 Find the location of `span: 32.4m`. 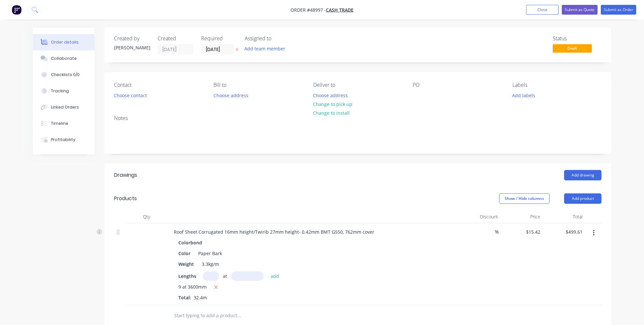

span: 32.4m is located at coordinates (200, 297).